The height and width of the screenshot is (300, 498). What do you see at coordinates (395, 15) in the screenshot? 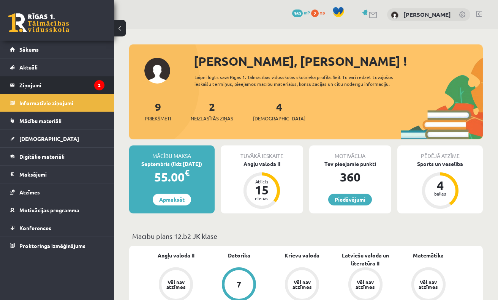
I see `img: Sigita Onufrijeva` at bounding box center [395, 15].